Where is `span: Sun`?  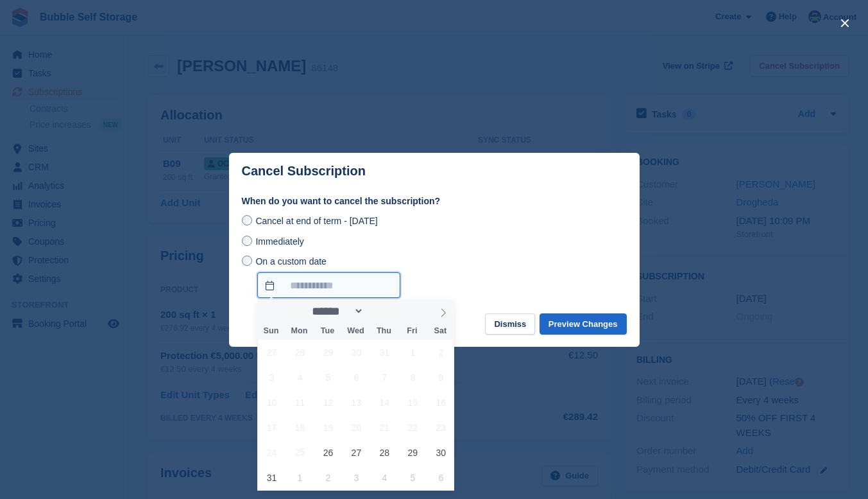 span: Sun is located at coordinates (272, 331).